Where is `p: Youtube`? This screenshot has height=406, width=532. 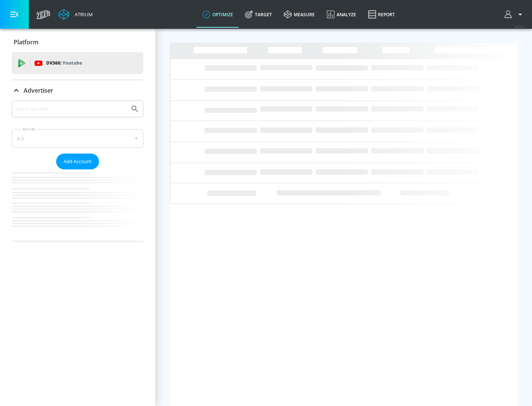
p: Youtube is located at coordinates (72, 63).